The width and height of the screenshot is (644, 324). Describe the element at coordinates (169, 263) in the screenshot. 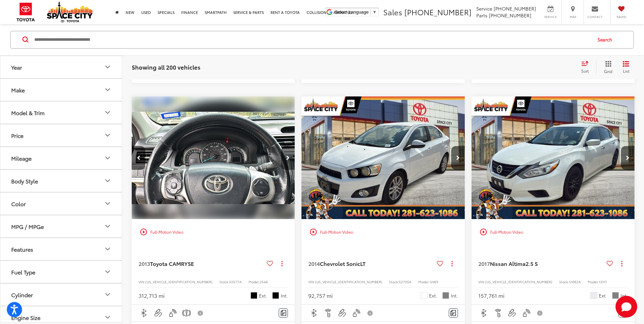

I see `span: Toyota CAMRY` at that location.